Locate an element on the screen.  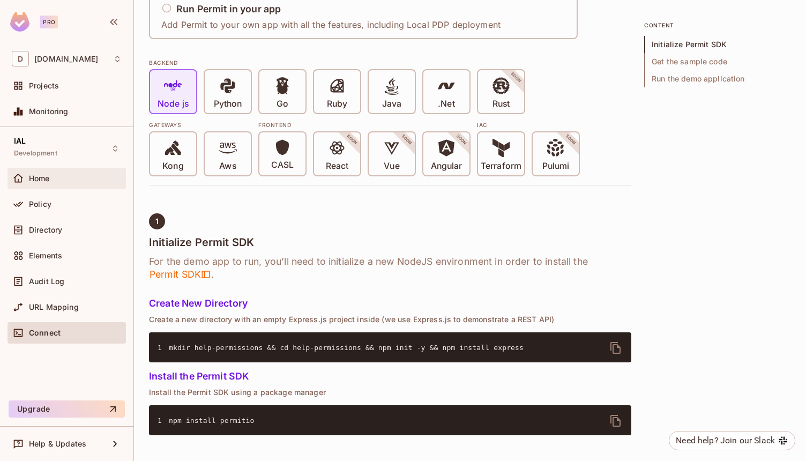
p: content is located at coordinates (717, 25).